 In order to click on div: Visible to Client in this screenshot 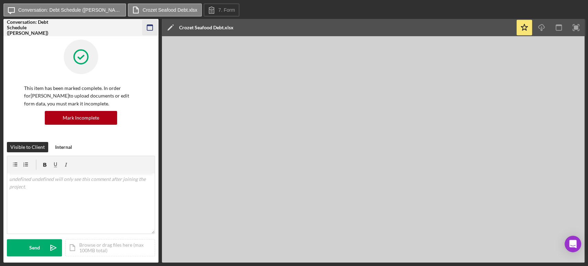, I will do `click(28, 147)`.